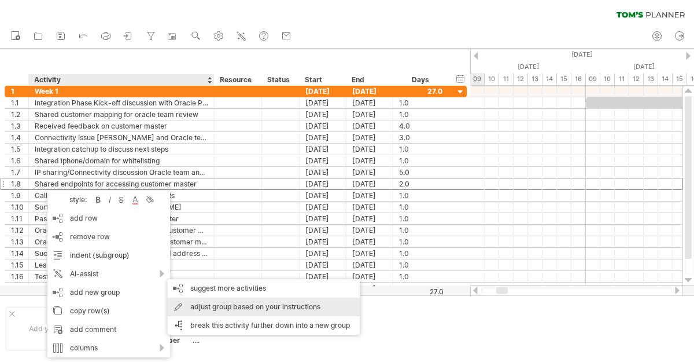  I want to click on div: 1.16, so click(20, 276).